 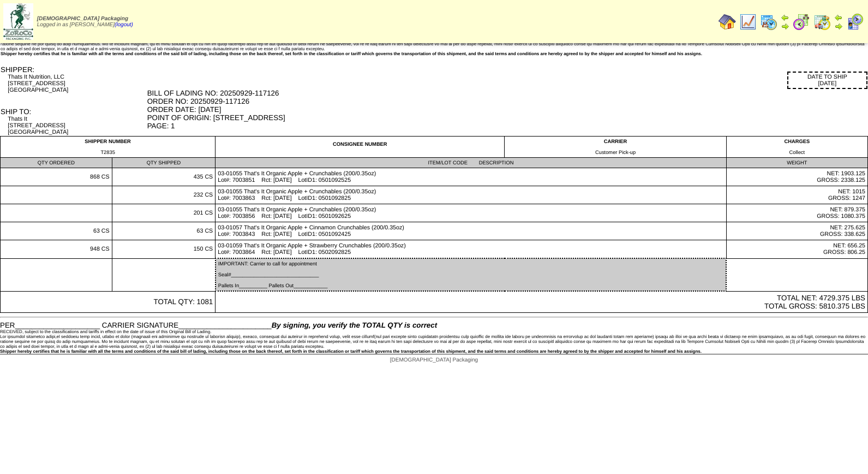 What do you see at coordinates (73, 69) in the screenshot?
I see `div: SHIPPER:` at bounding box center [73, 69].